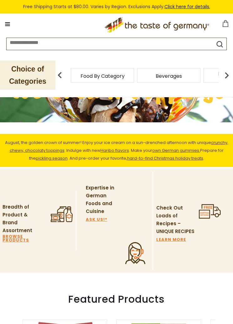 The width and height of the screenshot is (233, 324). I want to click on a: Haribo flavors, so click(115, 150).